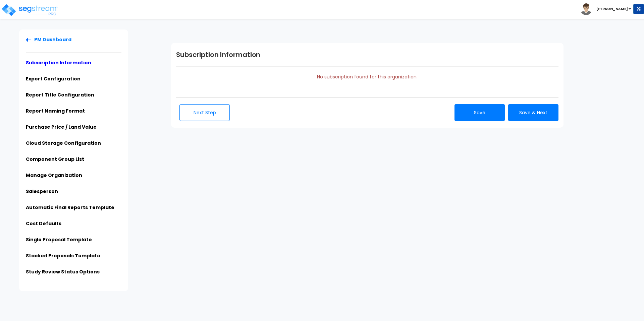 The height and width of the screenshot is (321, 644). What do you see at coordinates (586, 9) in the screenshot?
I see `img: avatar.png` at bounding box center [586, 9].